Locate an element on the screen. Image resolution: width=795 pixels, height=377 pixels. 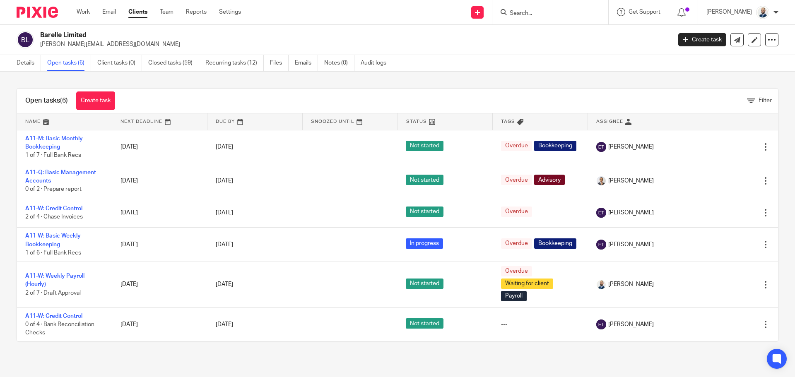
a: Audit logs is located at coordinates (376, 63).